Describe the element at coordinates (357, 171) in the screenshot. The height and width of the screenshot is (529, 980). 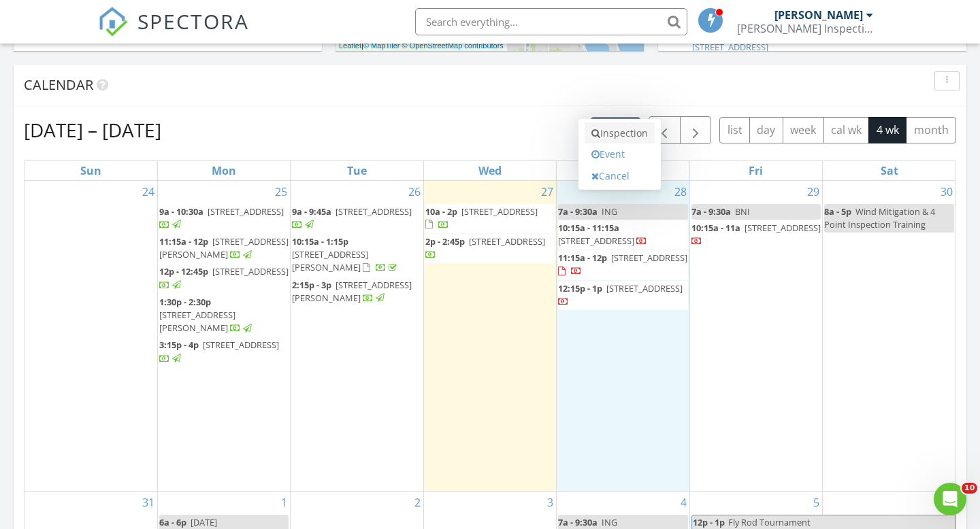
I see `a: Tuesday` at that location.